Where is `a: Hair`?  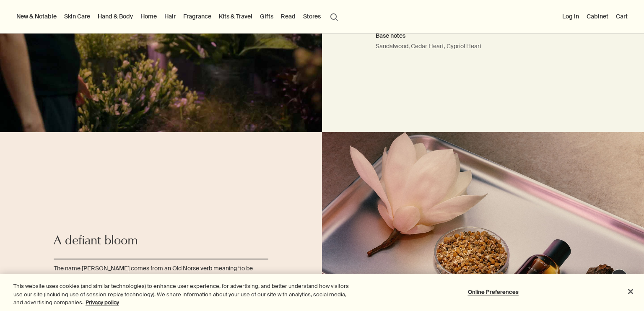
a: Hair is located at coordinates (170, 16).